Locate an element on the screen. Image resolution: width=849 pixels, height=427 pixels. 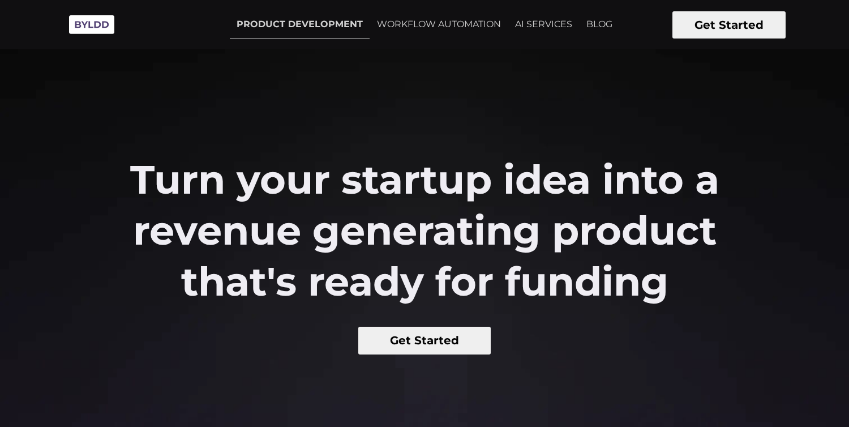
a: BLOG is located at coordinates (599, 24).